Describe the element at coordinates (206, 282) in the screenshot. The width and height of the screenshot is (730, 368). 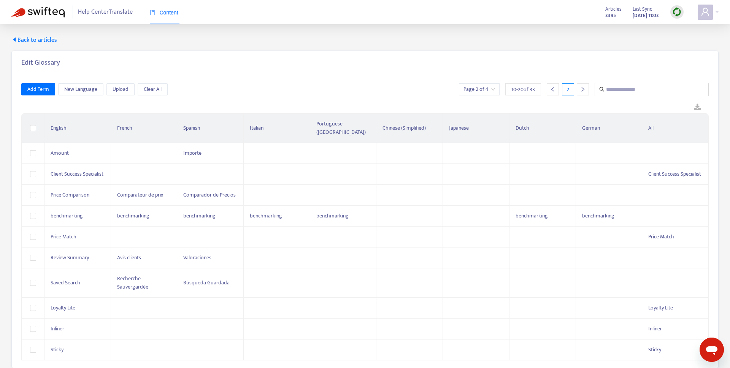
I see `span: Búsqueda Guardada` at that location.